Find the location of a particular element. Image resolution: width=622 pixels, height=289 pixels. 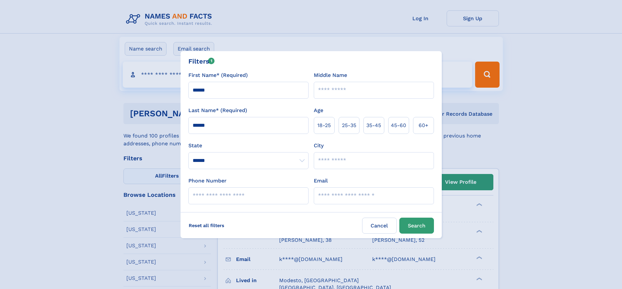

div: Filters is located at coordinates (201, 61).